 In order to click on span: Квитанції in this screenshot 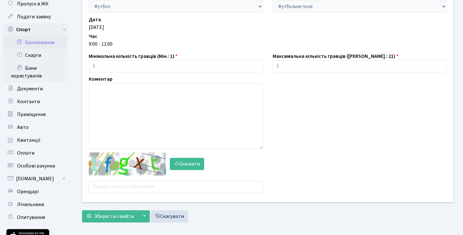, I will do `click(29, 140)`.